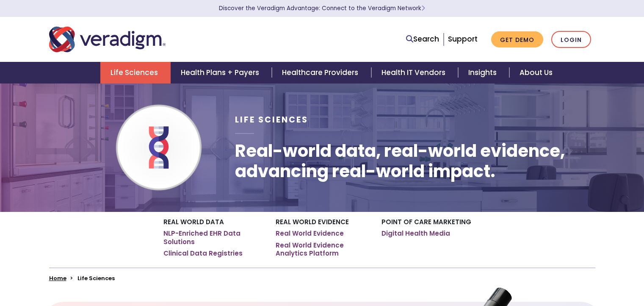  I want to click on a: Login, so click(571, 40).